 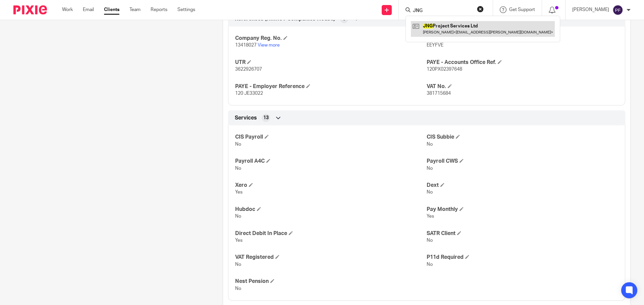 What do you see at coordinates (331, 233) in the screenshot?
I see `h4: Direct Debit In Place` at bounding box center [331, 233].